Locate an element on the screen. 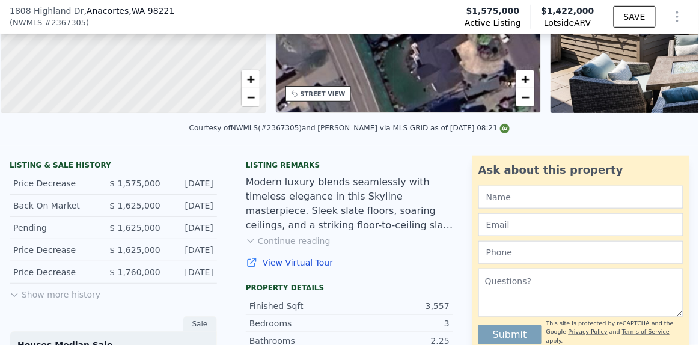 Image resolution: width=699 pixels, height=345 pixels. a: View Virtual Tour is located at coordinates (349, 263).